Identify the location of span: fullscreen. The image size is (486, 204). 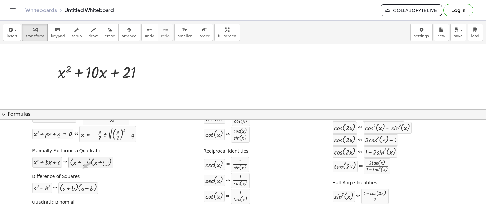
(227, 36).